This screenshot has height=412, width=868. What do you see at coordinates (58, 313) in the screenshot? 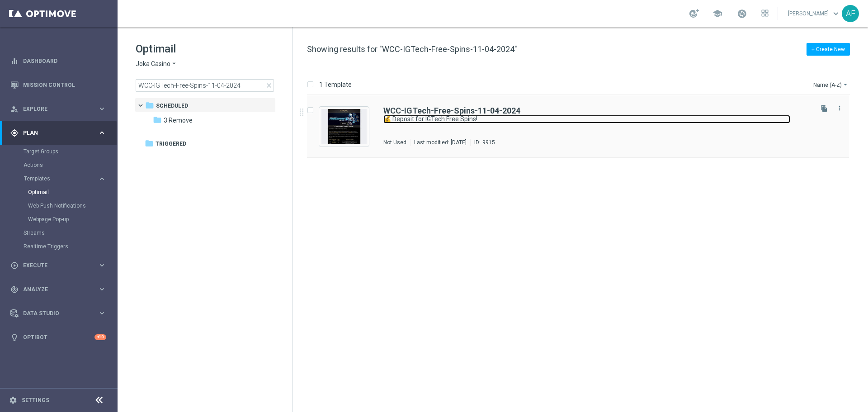
I see `div: Data Studio keyboard_arrow_right` at bounding box center [58, 313].